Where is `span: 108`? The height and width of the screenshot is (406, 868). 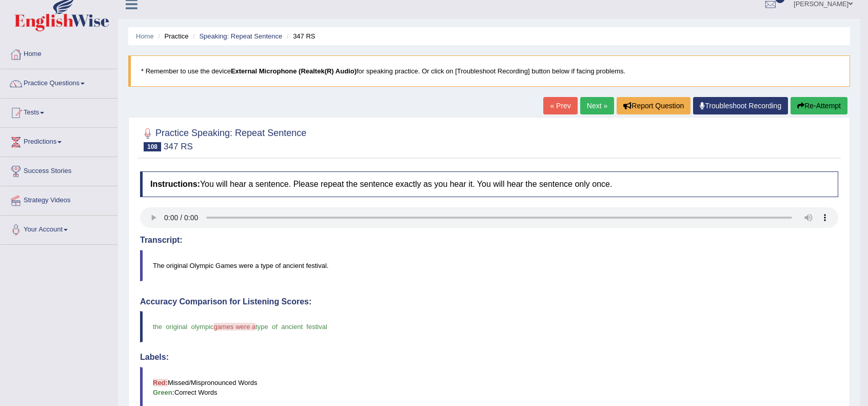
span: 108 is located at coordinates (152, 147).